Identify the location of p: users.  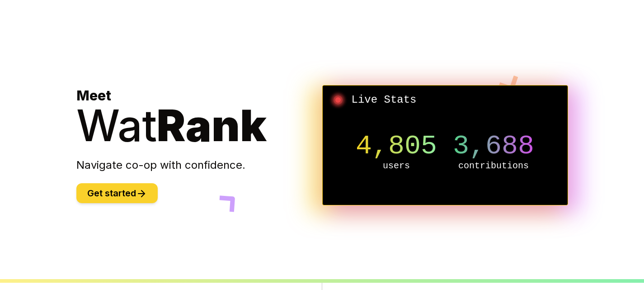
(397, 166).